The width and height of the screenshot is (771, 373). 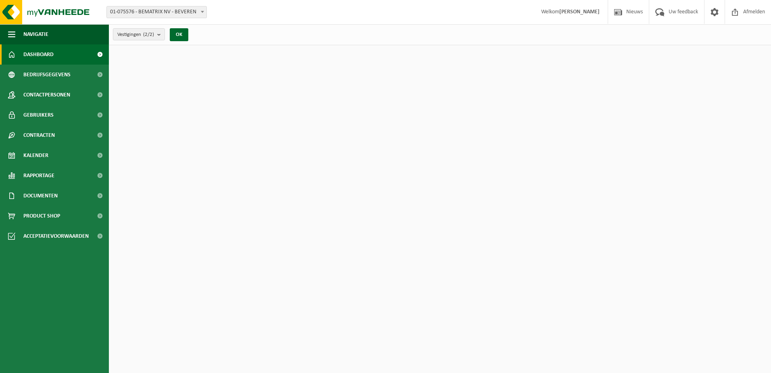 I want to click on span: Bedrijfsgegevens, so click(x=47, y=75).